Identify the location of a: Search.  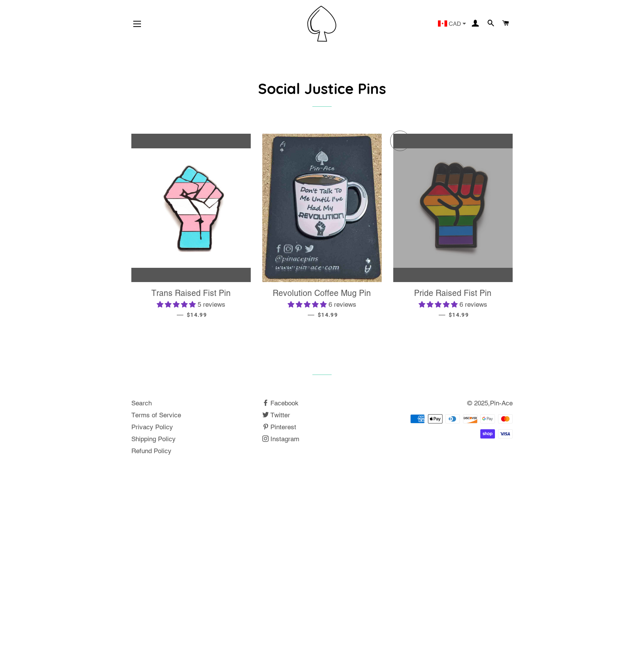
(141, 403).